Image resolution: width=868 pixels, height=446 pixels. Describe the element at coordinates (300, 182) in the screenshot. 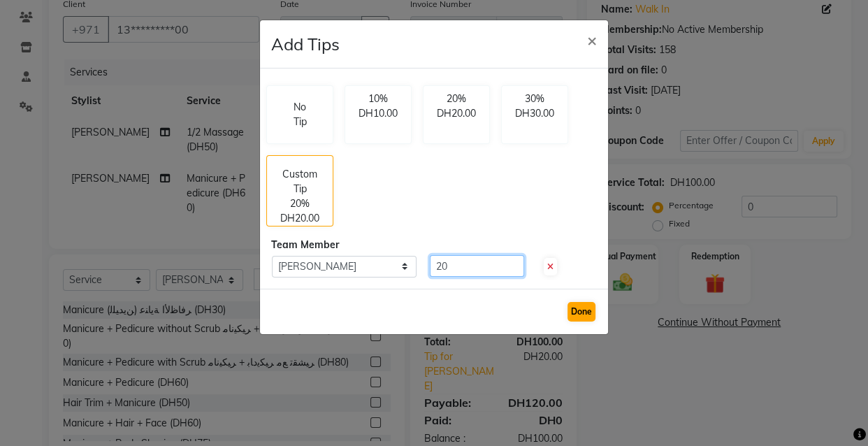

I see `p: Custom Tip` at that location.